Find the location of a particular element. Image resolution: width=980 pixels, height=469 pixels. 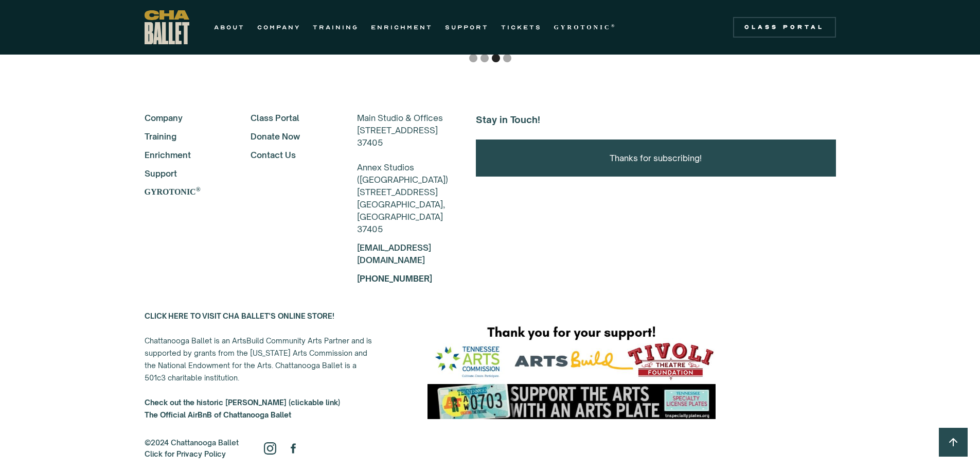

strong: The Official AirBnB of Chattanooga Ballet is located at coordinates (218, 414).